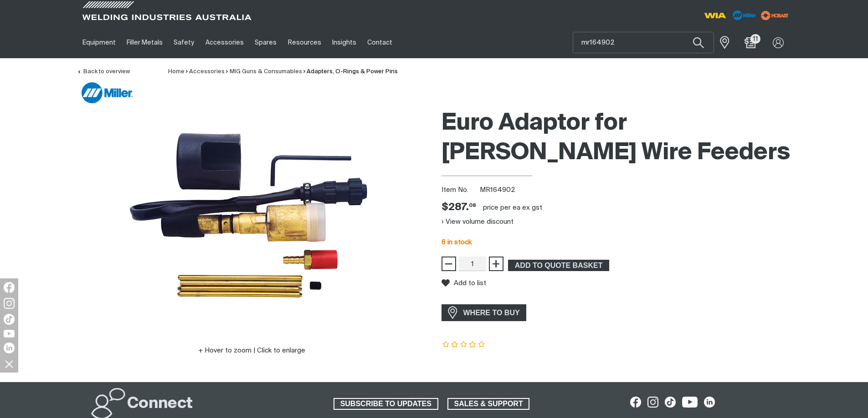  What do you see at coordinates (104, 71) in the screenshot?
I see `a: Back to overview` at bounding box center [104, 71].